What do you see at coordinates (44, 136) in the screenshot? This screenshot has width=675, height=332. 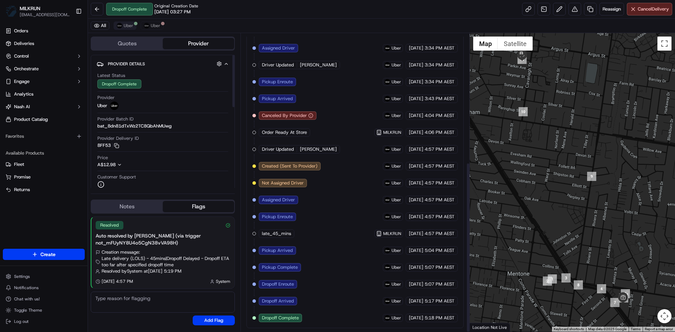 I see `div: Favorites` at bounding box center [44, 136].